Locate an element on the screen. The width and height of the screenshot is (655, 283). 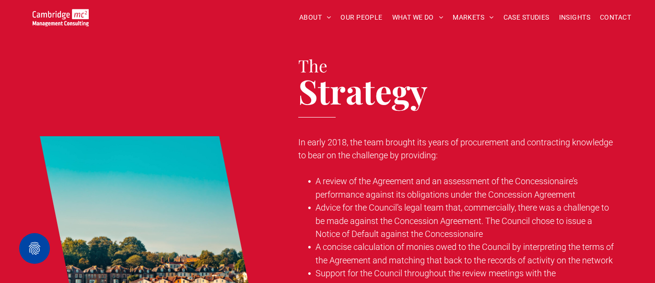
a: ABOUT is located at coordinates (315, 17).